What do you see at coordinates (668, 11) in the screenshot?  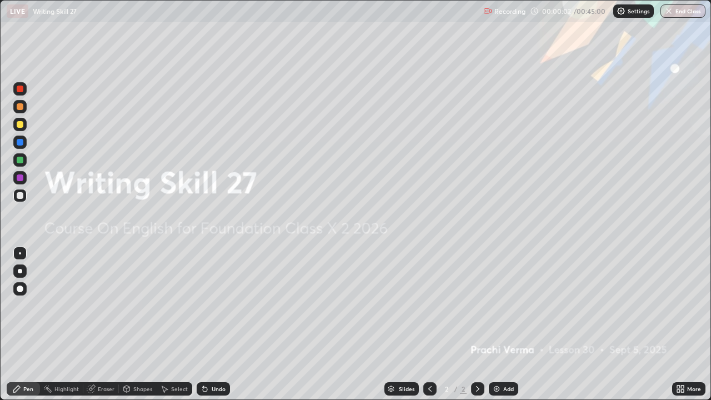 I see `img: end-class-cross` at bounding box center [668, 11].